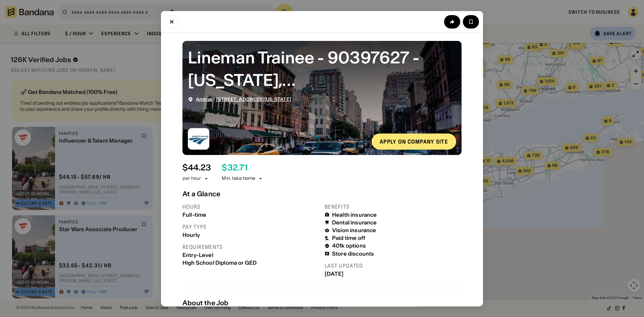 This screenshot has width=644, height=317. I want to click on div: Last updated, so click(393, 265).